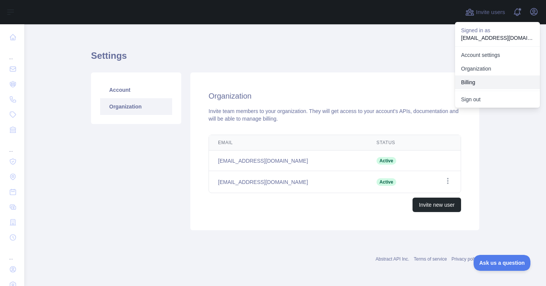 The width and height of the screenshot is (546, 286). What do you see at coordinates (392, 259) in the screenshot?
I see `a: Abstract API Inc.` at bounding box center [392, 259].